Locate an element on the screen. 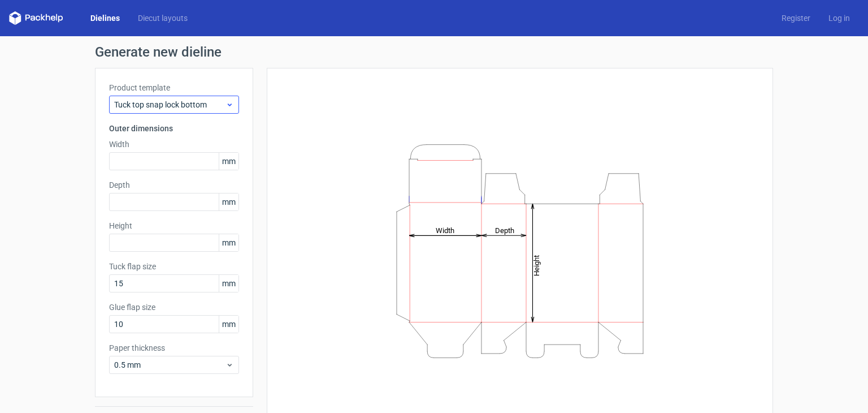  a: Register is located at coordinates (795, 18).